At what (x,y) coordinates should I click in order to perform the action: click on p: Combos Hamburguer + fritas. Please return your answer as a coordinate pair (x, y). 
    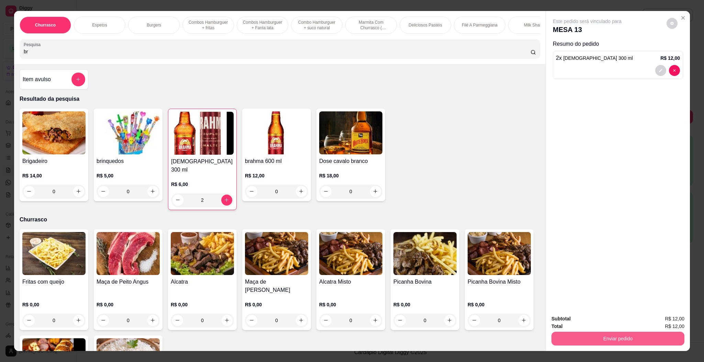
    Looking at the image, I should click on (208, 25).